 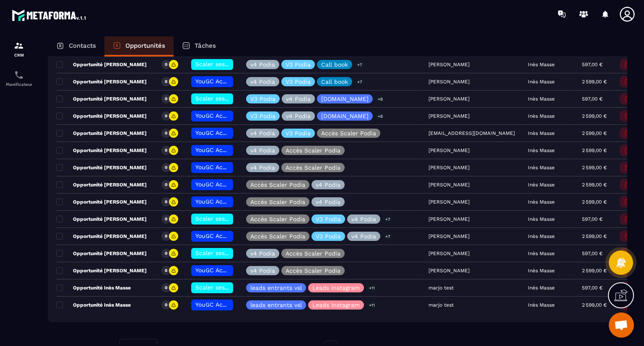 I want to click on a: Contacts, so click(x=76, y=46).